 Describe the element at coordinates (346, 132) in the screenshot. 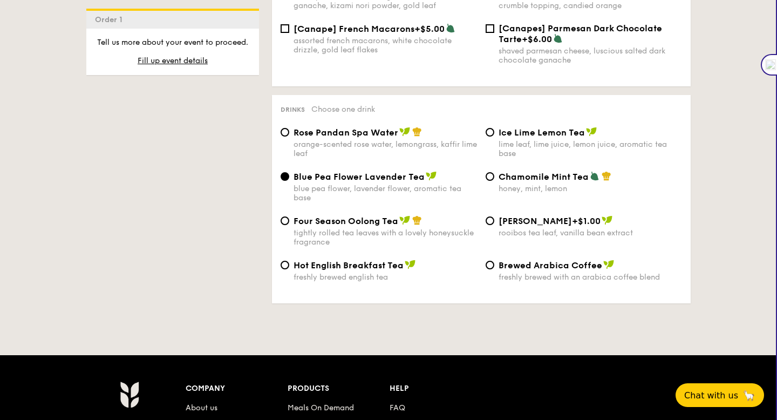

I see `span: Rose Pandan Spa Water` at that location.